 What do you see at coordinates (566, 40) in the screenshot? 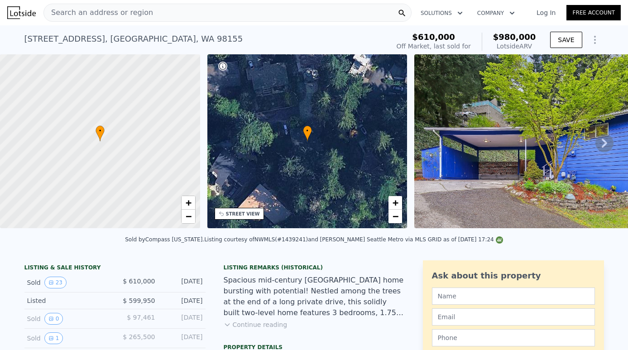
I see `button: SAVE` at bounding box center [566, 40].